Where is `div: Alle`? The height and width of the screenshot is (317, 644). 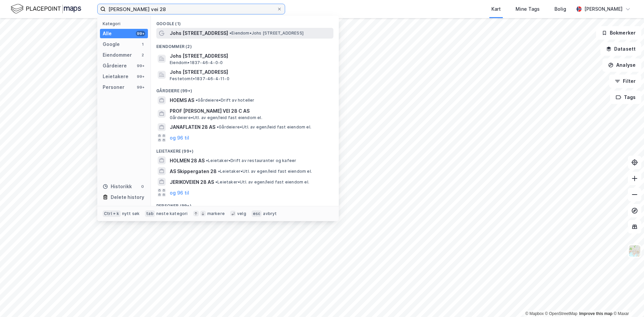 div: Alle is located at coordinates (107, 34).